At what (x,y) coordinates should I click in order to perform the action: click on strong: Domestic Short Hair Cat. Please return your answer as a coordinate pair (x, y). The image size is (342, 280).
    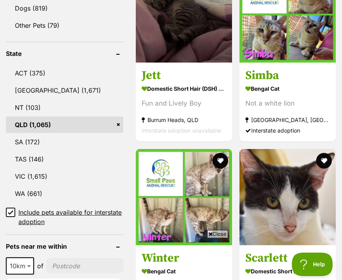
    Looking at the image, I should click on (288, 271).